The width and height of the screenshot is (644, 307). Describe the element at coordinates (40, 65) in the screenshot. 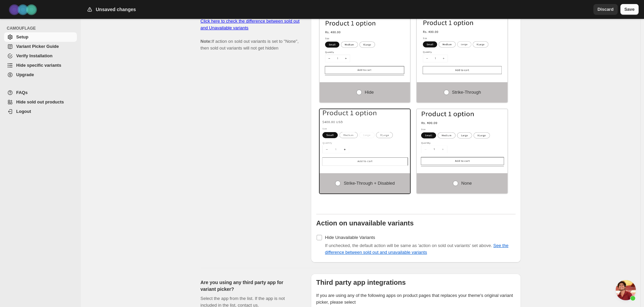

I see `a: Hide specific variants` at that location.